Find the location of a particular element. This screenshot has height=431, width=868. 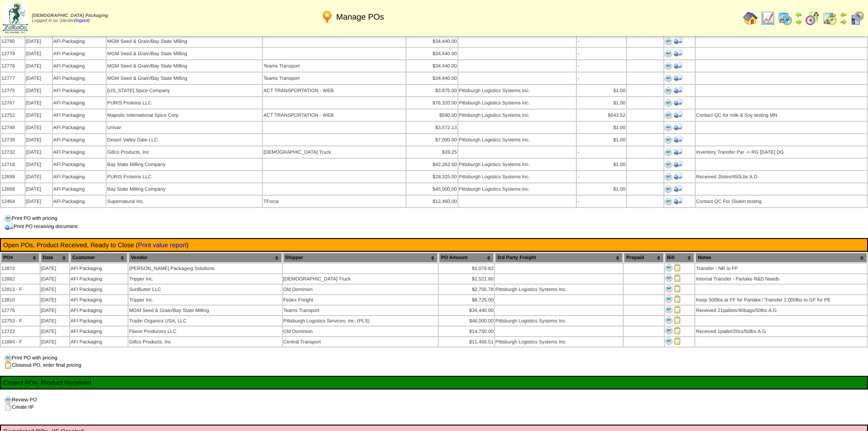

img: arrowleft.gif is located at coordinates (799, 15).